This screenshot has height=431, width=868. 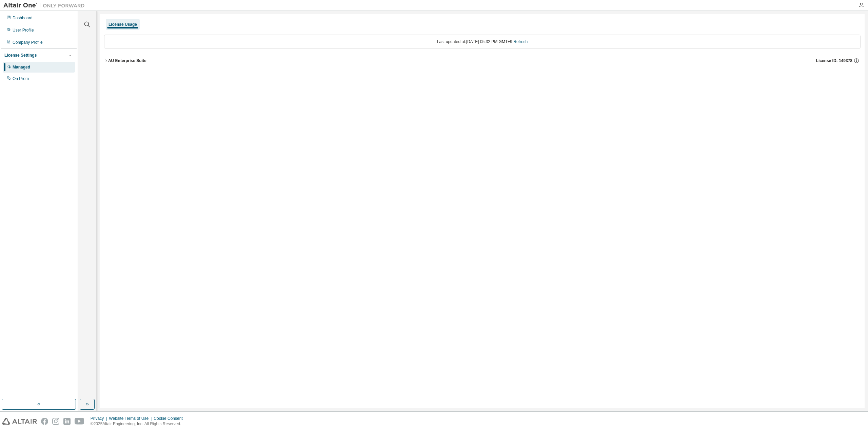 I want to click on img: linkedin.svg, so click(x=67, y=421).